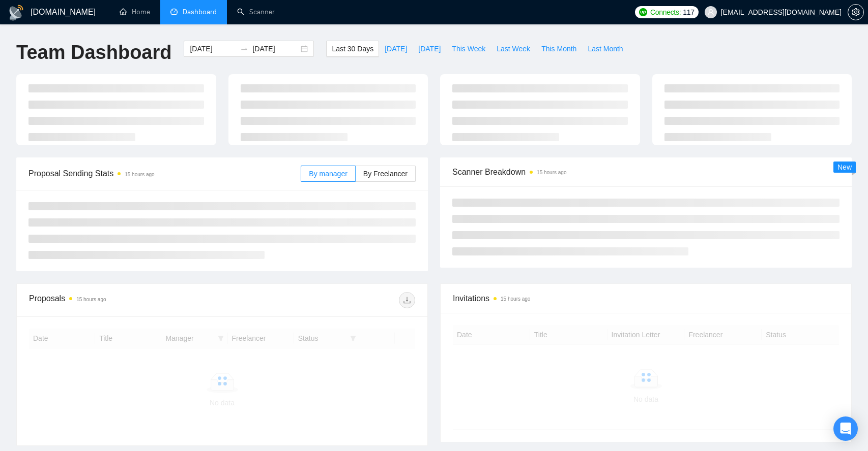 The image size is (868, 451). What do you see at coordinates (164, 174) in the screenshot?
I see `span: Proposal Sending Stats` at bounding box center [164, 174].